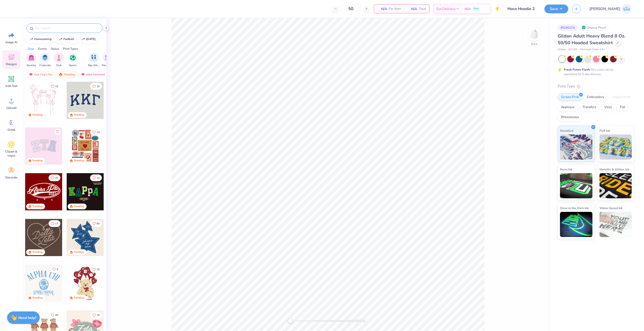  I want to click on div: filter for Fraternity, so click(45, 60).